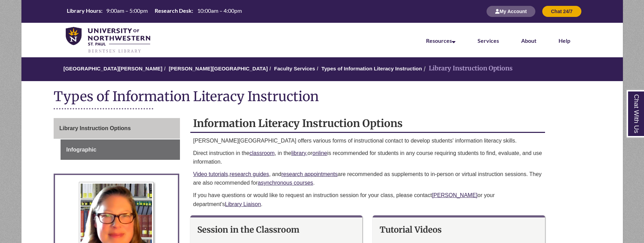 This screenshot has width=644, height=243. I want to click on a: classroom, so click(262, 153).